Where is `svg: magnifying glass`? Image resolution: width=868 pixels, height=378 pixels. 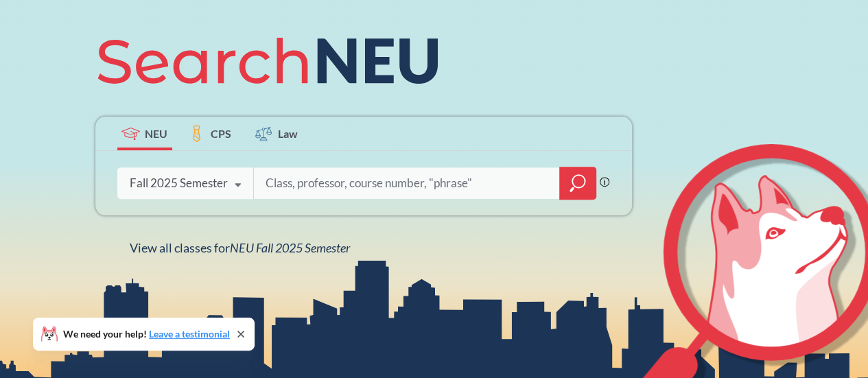 svg: magnifying glass is located at coordinates (578, 183).